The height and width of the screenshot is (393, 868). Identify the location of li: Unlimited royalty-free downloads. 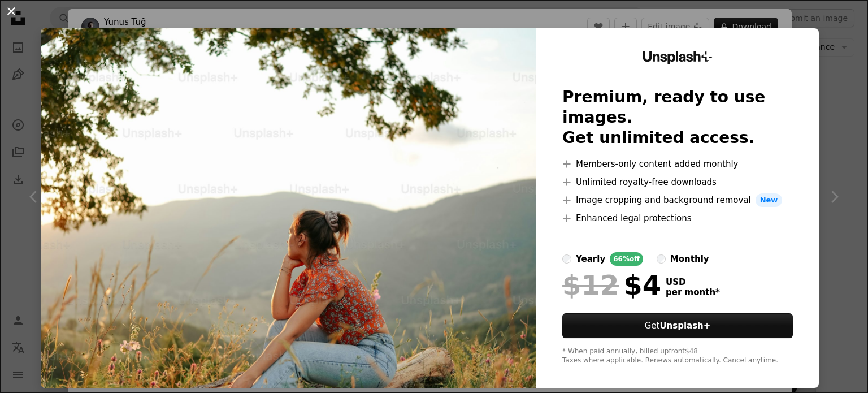
(678, 182).